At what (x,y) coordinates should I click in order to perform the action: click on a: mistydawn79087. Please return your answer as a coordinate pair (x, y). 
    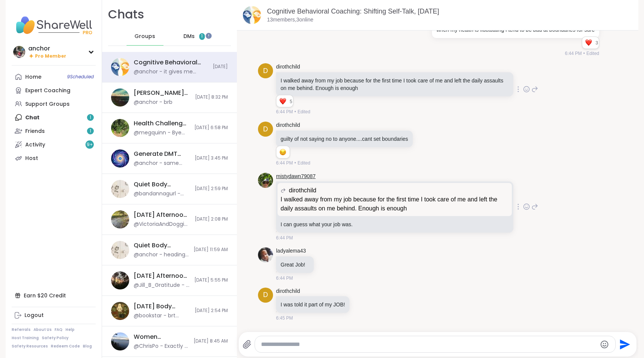
    Looking at the image, I should click on (295, 177).